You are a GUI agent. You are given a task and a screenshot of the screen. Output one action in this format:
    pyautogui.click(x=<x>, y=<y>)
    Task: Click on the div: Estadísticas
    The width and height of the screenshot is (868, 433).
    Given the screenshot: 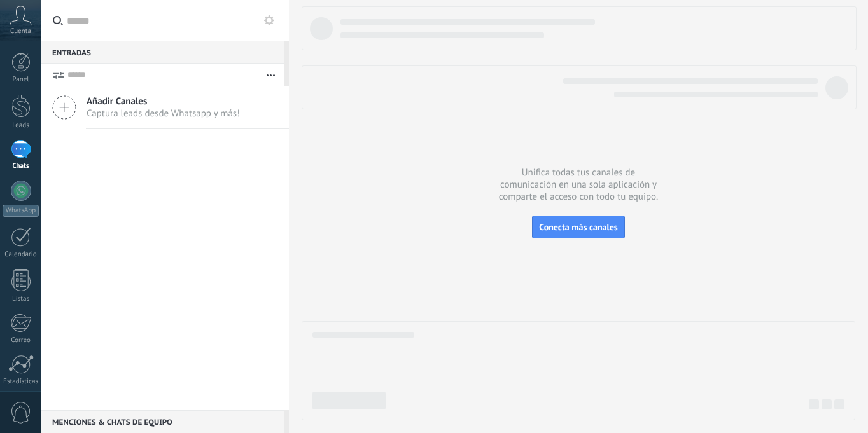 What is the action you would take?
    pyautogui.click(x=21, y=382)
    